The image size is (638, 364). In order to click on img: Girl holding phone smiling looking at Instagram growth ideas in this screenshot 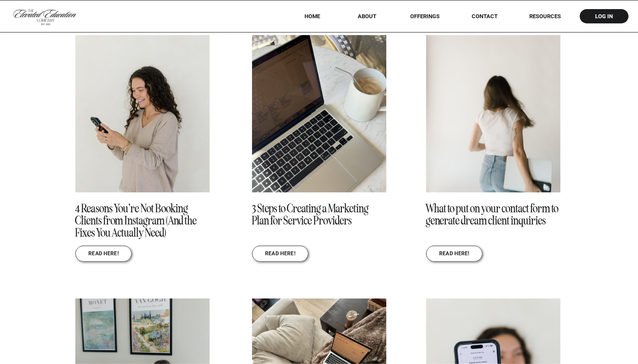, I will do `click(143, 113)`.